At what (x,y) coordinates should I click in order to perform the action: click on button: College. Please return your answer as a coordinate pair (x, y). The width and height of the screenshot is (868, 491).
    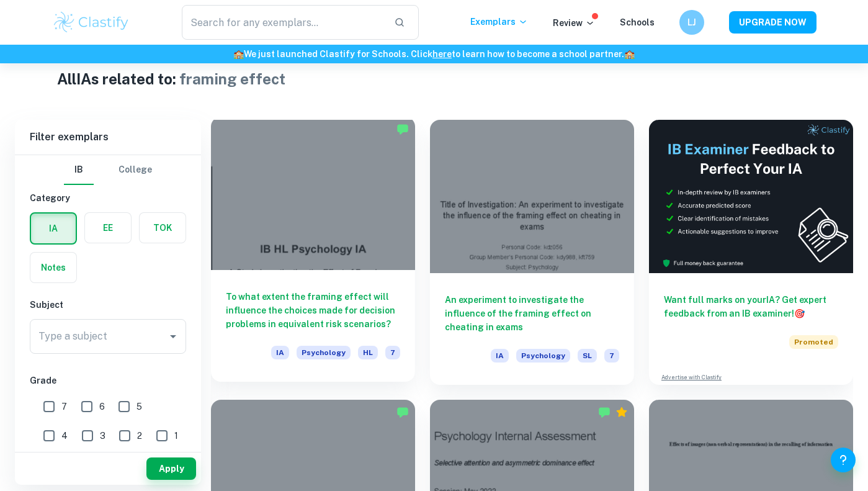
    Looking at the image, I should click on (135, 170).